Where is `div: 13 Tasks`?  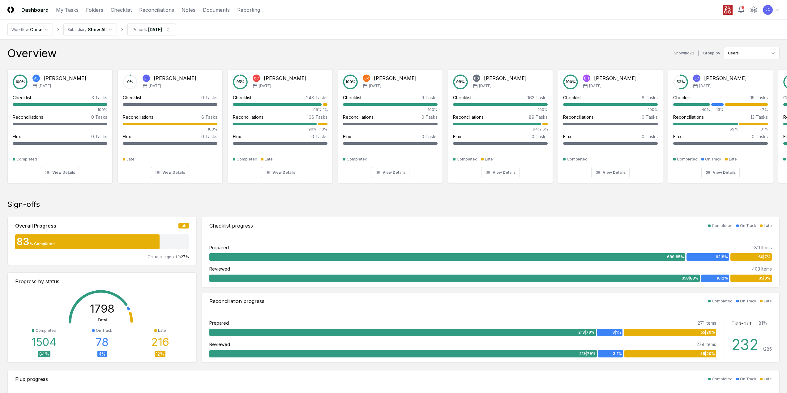
div: 13 Tasks is located at coordinates (759, 117).